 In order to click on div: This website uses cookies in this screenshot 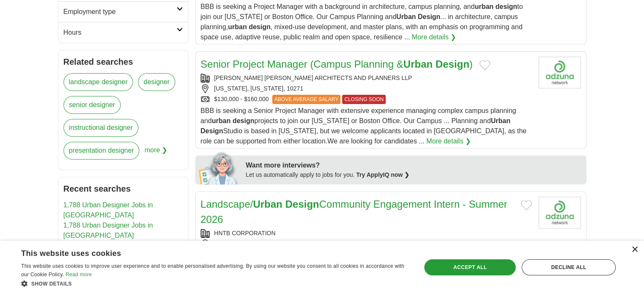, I will do `click(204, 252)`.